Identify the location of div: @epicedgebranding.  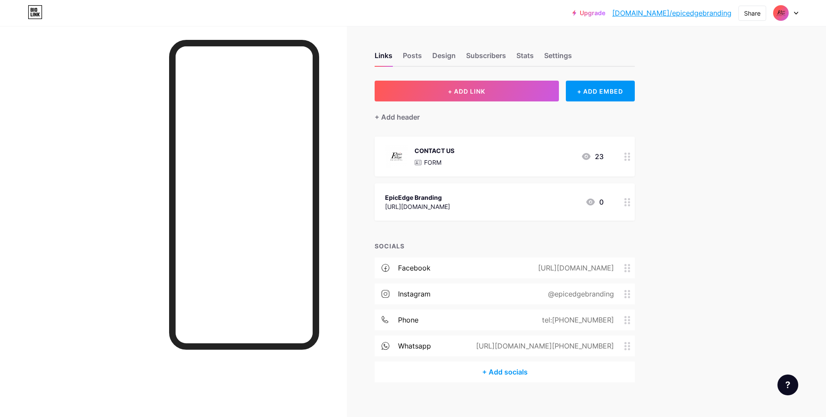
(580, 294).